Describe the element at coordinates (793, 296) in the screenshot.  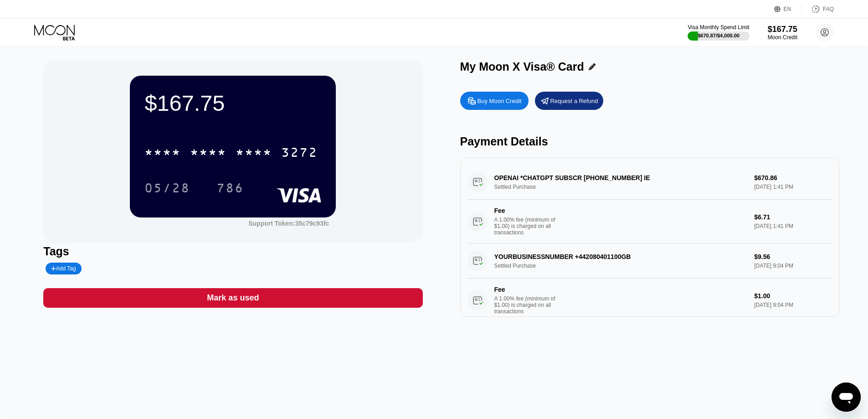
I see `div: $1.00` at that location.